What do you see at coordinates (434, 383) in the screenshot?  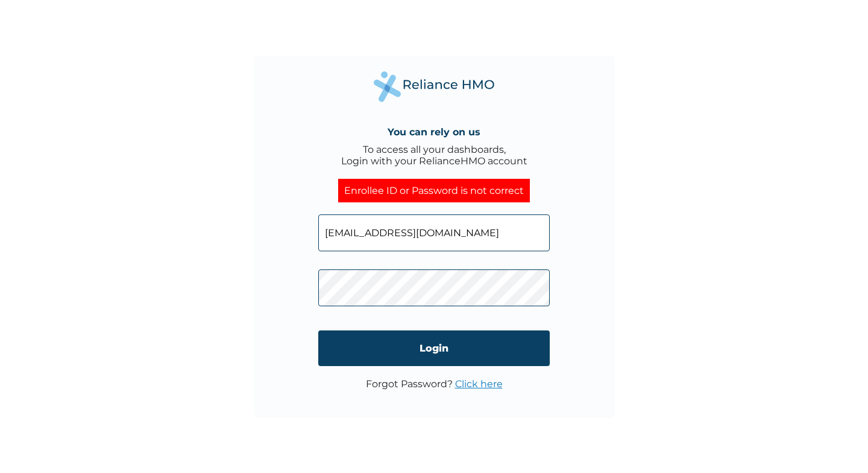 I see `p: Forgot Password?` at bounding box center [434, 383].